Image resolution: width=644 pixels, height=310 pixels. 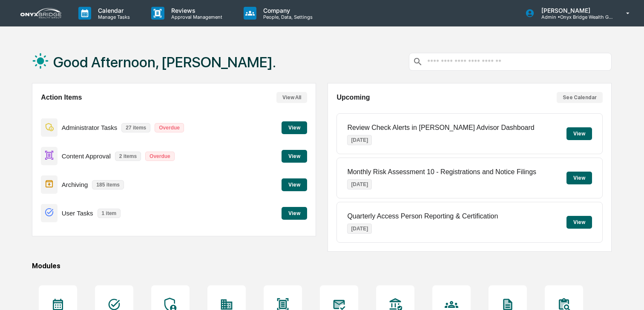 I want to click on p: Reviews, so click(x=195, y=10).